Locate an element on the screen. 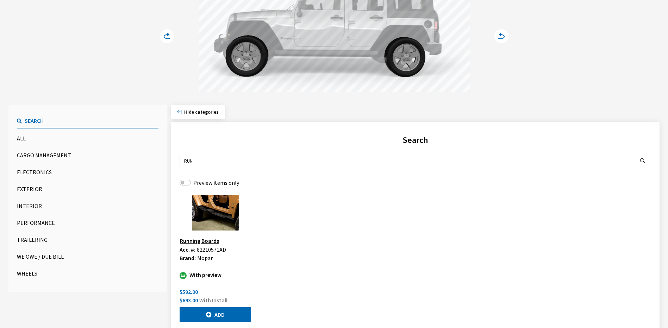 Image resolution: width=668 pixels, height=328 pixels. button: Exterior is located at coordinates (88, 189).